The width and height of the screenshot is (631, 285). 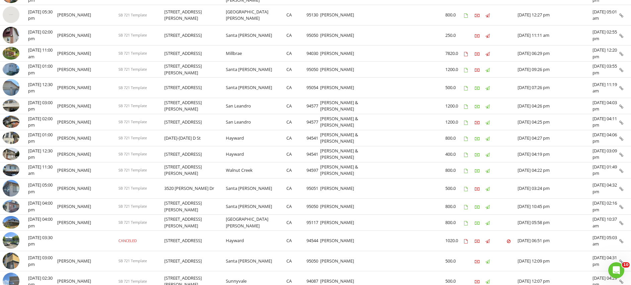 I want to click on td: 1200.0, so click(x=455, y=70).